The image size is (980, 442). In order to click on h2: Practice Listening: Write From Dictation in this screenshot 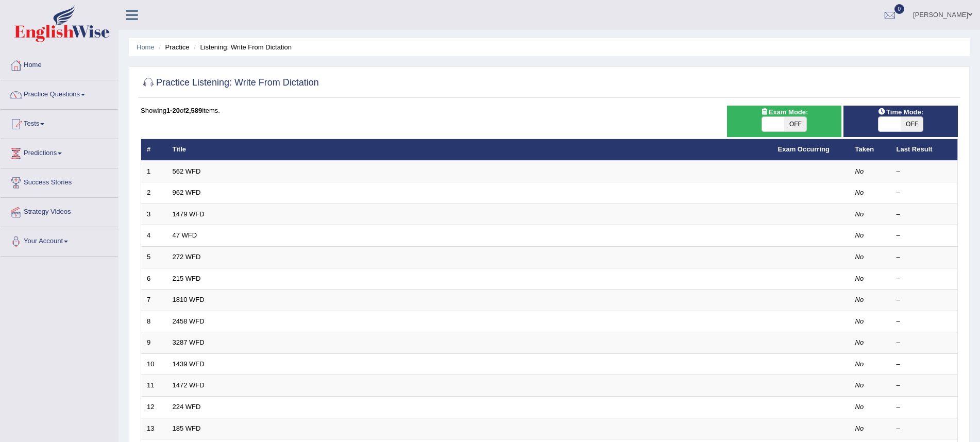, I will do `click(230, 83)`.